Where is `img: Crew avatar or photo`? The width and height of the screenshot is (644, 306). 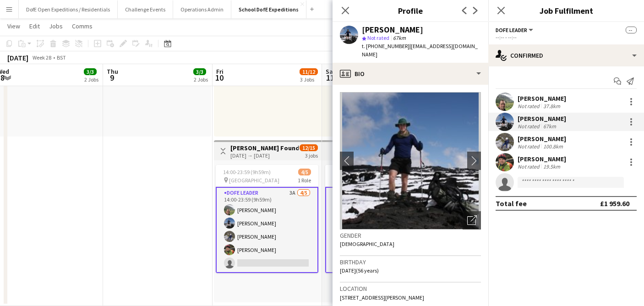
img: Crew avatar or photo is located at coordinates (410, 161).